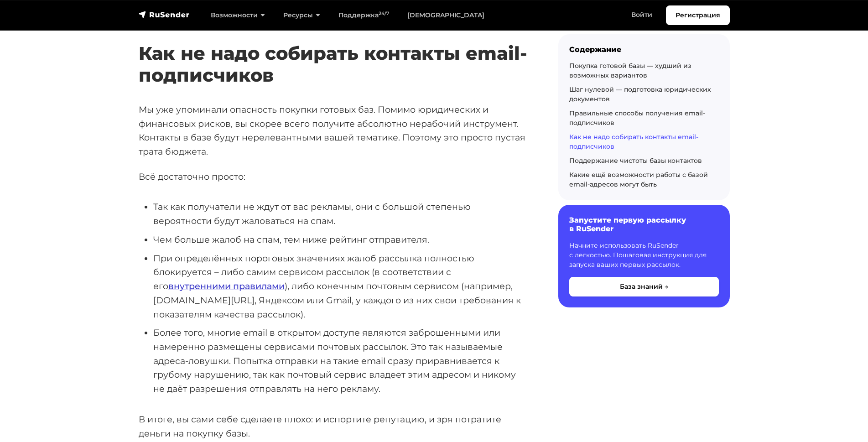 The image size is (868, 442). I want to click on a: Какие ещё возможности работы с базой email-адресов могут быть, so click(638, 179).